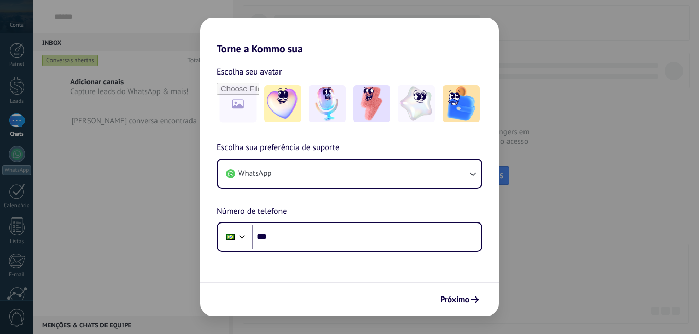 This screenshot has width=699, height=334. What do you see at coordinates (349, 37) in the screenshot?
I see `h2: Torne a Kommo sua` at bounding box center [349, 37].